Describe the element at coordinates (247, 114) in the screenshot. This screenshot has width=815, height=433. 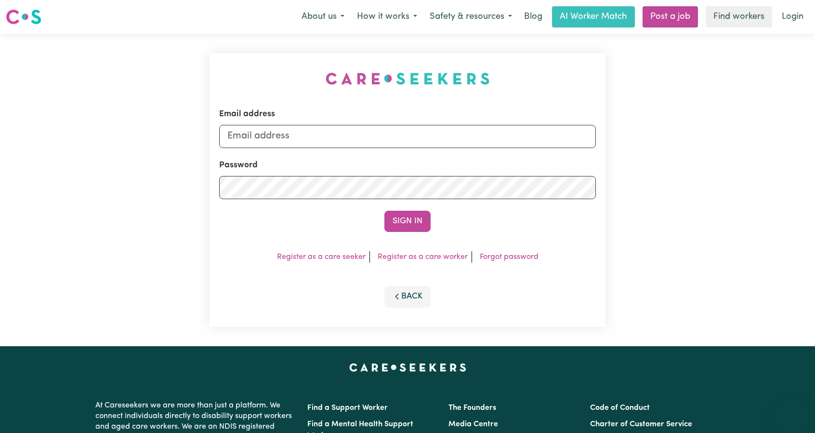
I see `label: Email address` at that location.